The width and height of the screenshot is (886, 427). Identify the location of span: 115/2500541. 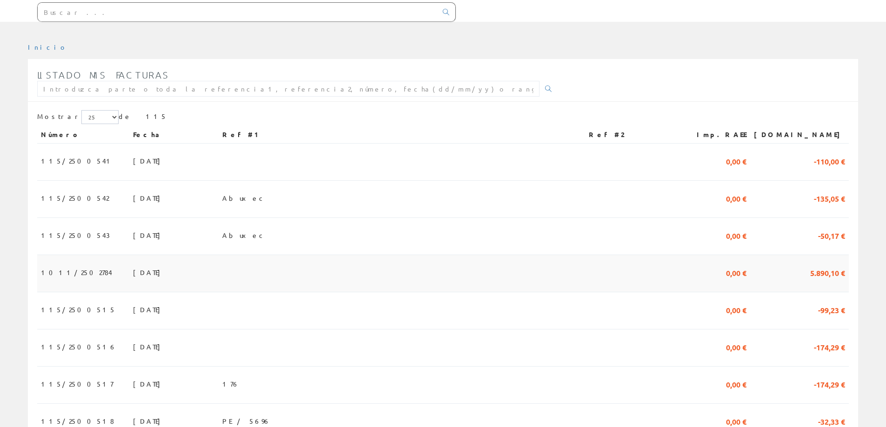
(77, 161).